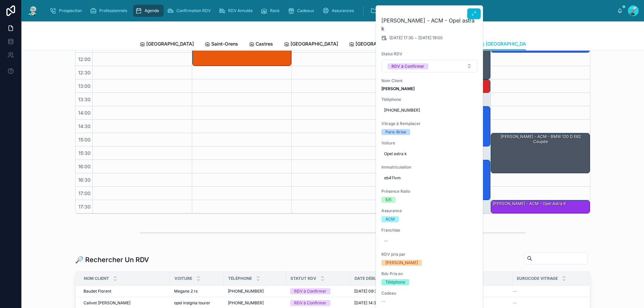 This screenshot has height=308, width=644. Describe the element at coordinates (429, 167) in the screenshot. I see `span: Immatriculation` at that location.